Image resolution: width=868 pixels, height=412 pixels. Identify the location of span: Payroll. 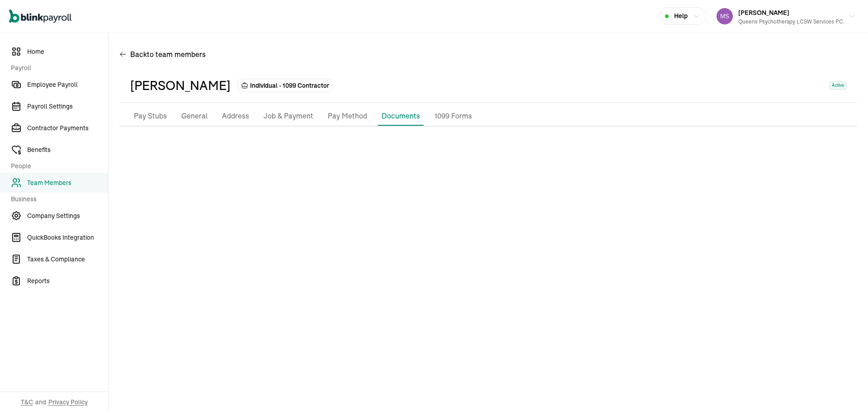
(57, 68).